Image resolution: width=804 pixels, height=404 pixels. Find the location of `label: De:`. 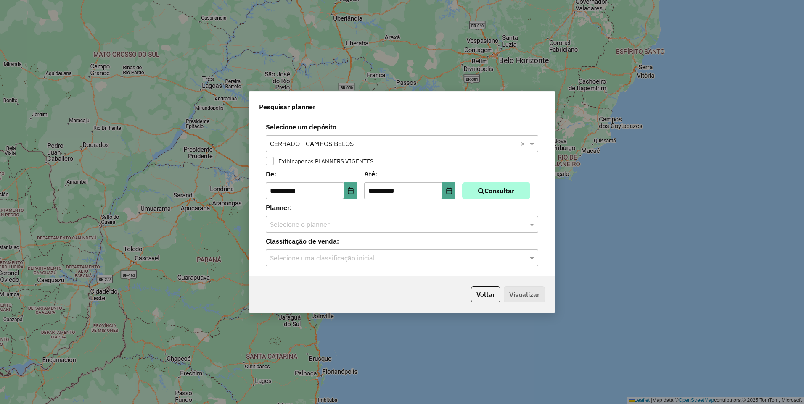

label: De: is located at coordinates (311, 174).